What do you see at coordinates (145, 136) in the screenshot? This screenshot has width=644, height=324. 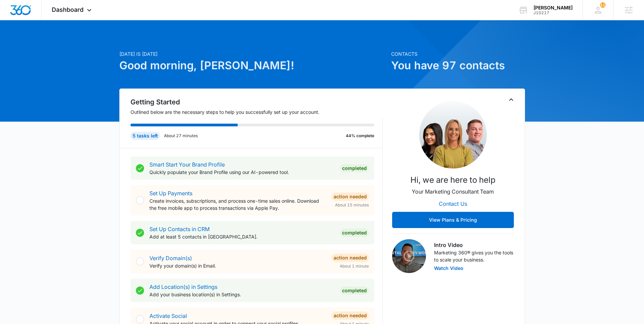 I see `div: 5 tasks left` at bounding box center [145, 136].